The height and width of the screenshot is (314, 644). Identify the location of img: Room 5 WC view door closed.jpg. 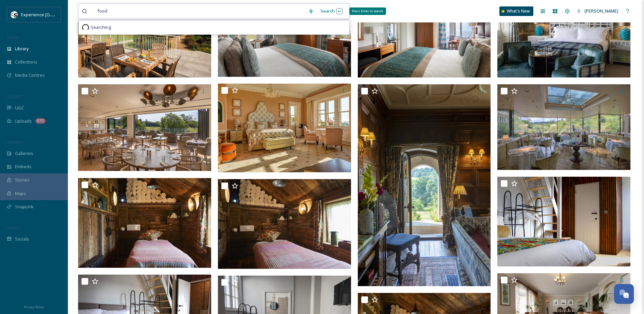
(565, 221).